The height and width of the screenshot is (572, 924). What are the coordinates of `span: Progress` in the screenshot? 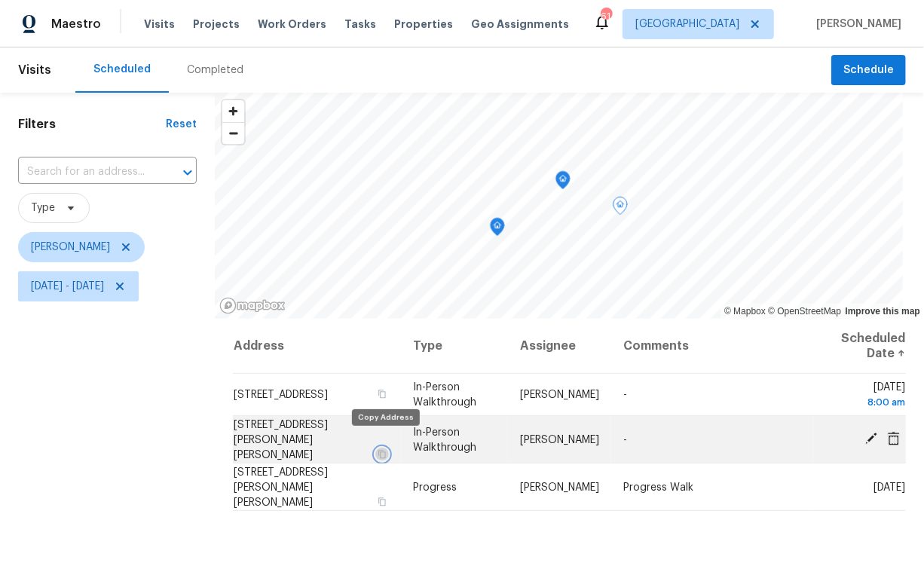 It's located at (435, 487).